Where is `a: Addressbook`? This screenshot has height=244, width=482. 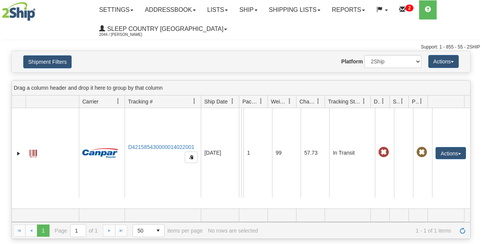
a: Addressbook is located at coordinates (170, 10).